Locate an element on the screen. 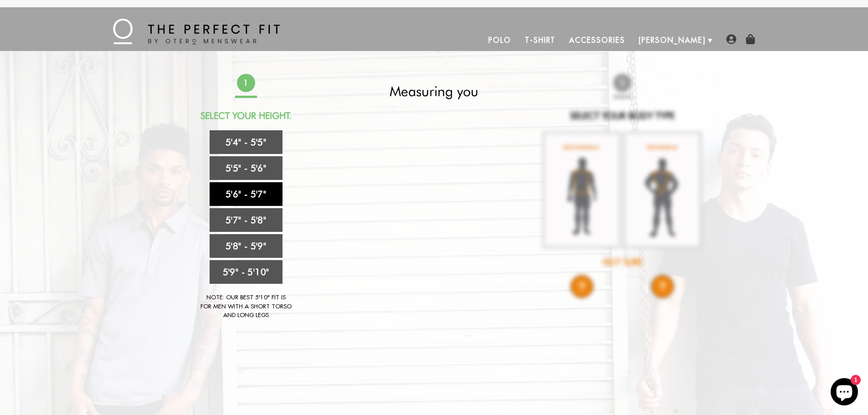  h2: Select Your Height. is located at coordinates (246, 116).